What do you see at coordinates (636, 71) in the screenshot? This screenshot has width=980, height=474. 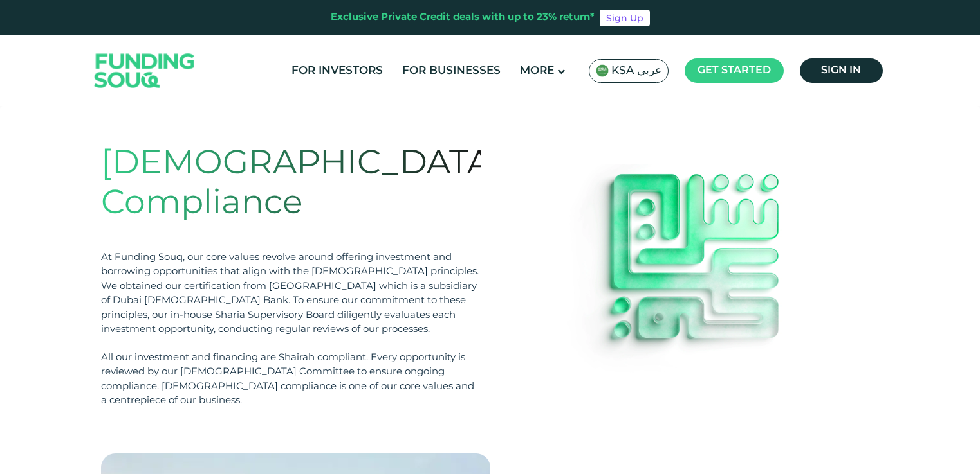 I see `span: KSA عربي` at bounding box center [636, 71].